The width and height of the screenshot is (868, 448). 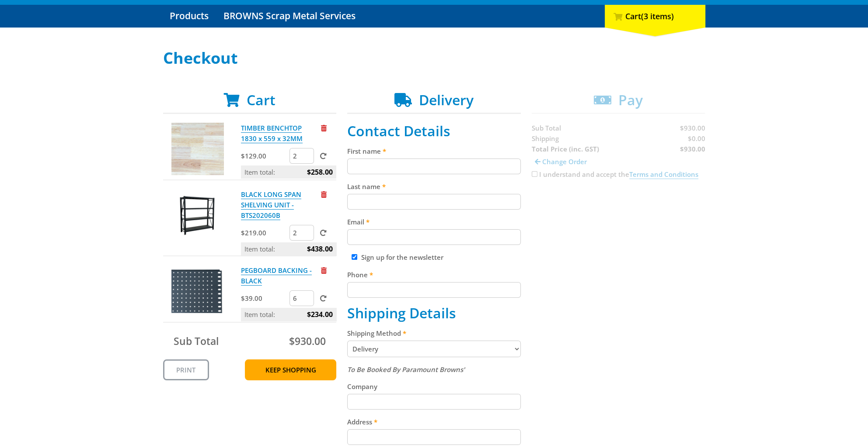 What do you see at coordinates (198, 149) in the screenshot?
I see `img: TIMBER BENCHTOP 1830 x 559 x 32MM` at bounding box center [198, 149].